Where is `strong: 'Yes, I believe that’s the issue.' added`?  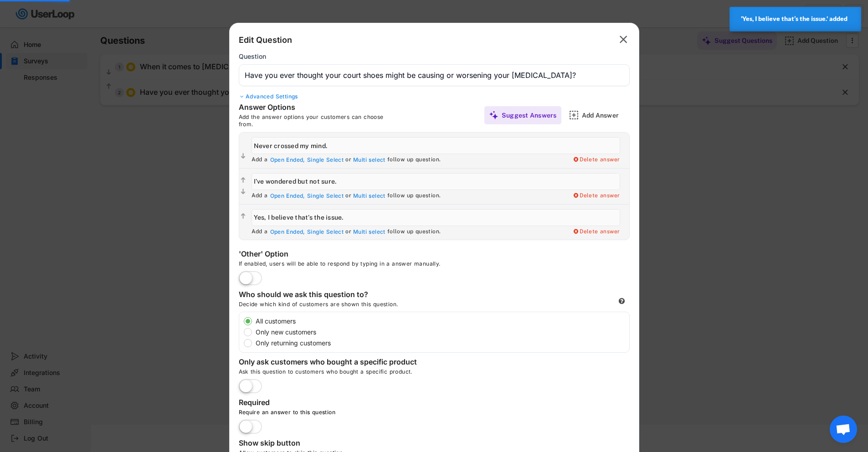 strong: 'Yes, I believe that’s the issue.' added is located at coordinates (794, 19).